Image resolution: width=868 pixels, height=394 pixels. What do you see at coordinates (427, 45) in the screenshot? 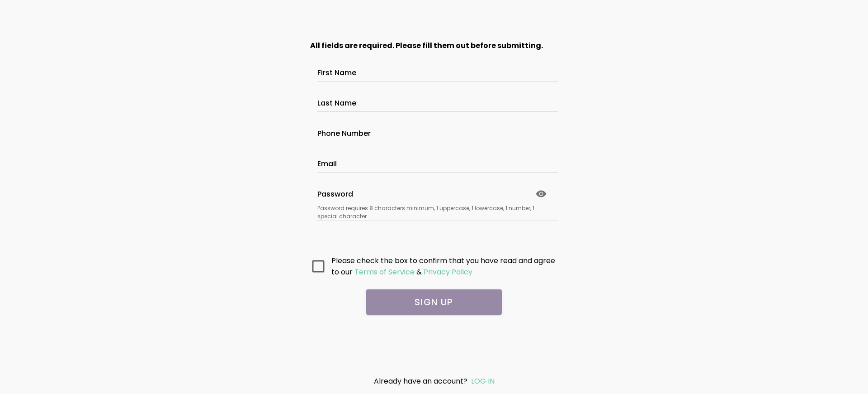
I see `strong: All fields are required. Please fill them out before submitting.` at bounding box center [427, 45].